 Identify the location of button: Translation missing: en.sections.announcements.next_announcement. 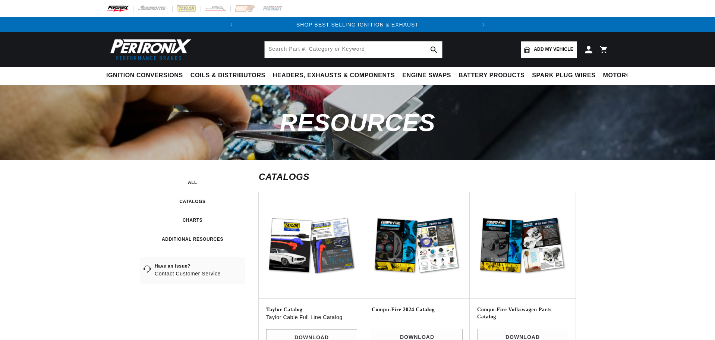
(483, 25).